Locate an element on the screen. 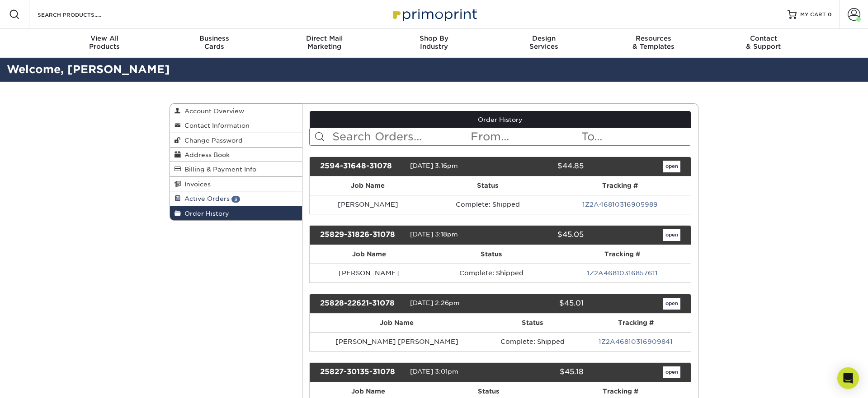  a: 1Z2A46810316905989 is located at coordinates (620, 204).